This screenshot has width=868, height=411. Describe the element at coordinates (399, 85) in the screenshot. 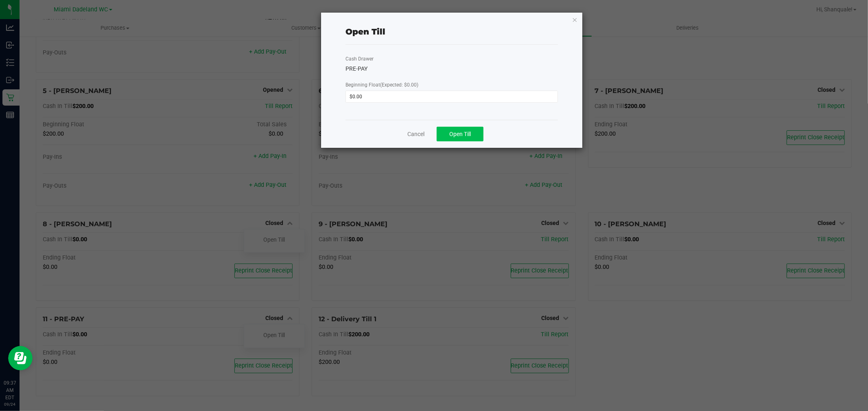

I see `span: (Expected: $0.00)` at that location.